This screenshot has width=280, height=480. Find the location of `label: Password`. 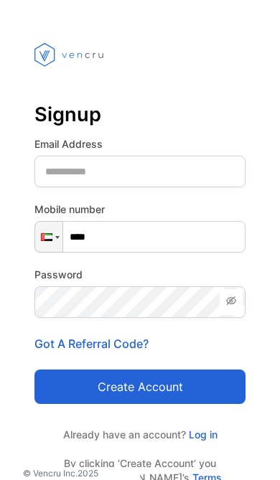

label: Password is located at coordinates (140, 274).